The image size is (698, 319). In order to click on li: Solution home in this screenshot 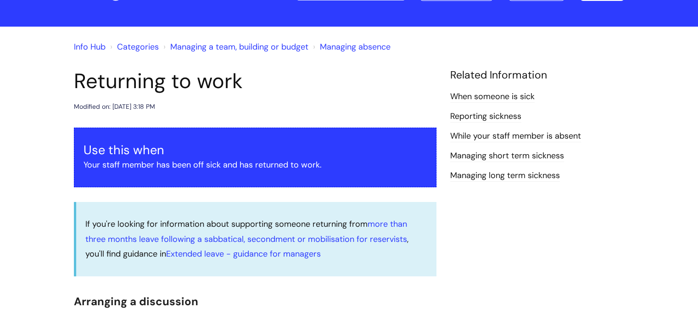, I will do `click(133, 47)`.